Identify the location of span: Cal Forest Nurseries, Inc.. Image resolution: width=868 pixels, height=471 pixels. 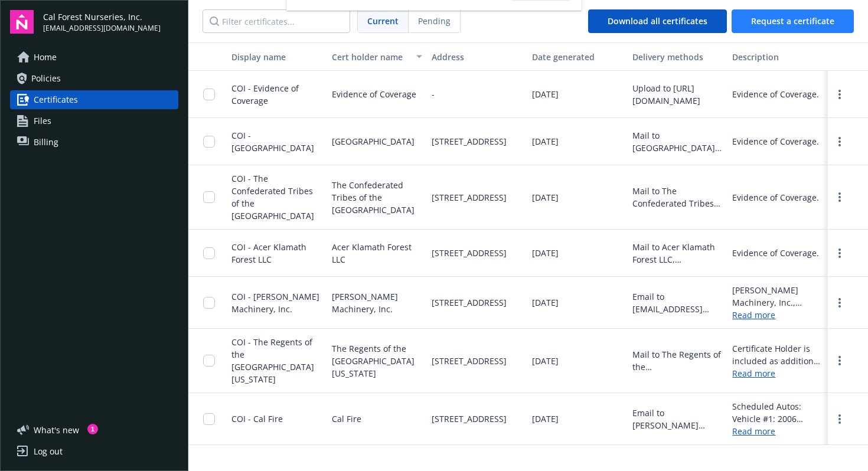
(102, 16).